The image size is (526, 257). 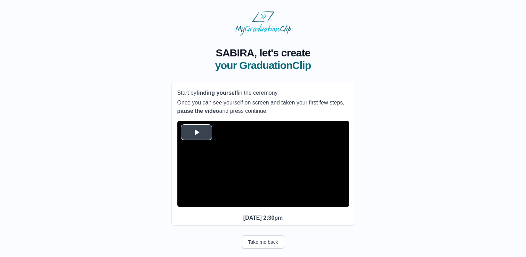 What do you see at coordinates (217, 92) in the screenshot?
I see `b: finding yourself` at bounding box center [217, 92].